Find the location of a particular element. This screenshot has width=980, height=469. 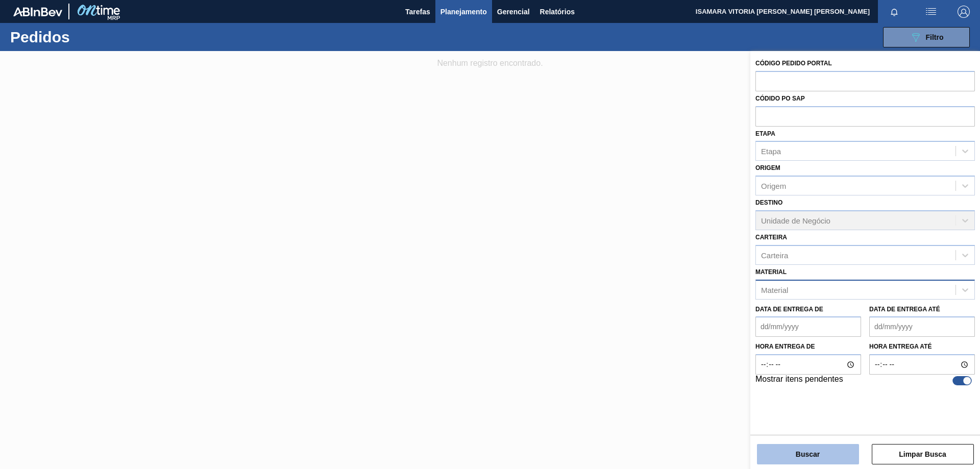

label: Data de Entrega até is located at coordinates (905, 310).